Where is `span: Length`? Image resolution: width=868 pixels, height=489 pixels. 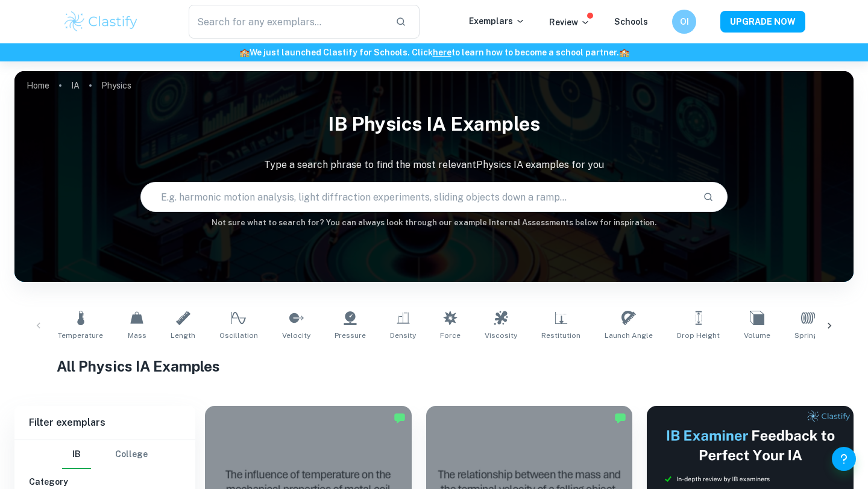
span: Length is located at coordinates (182, 336).